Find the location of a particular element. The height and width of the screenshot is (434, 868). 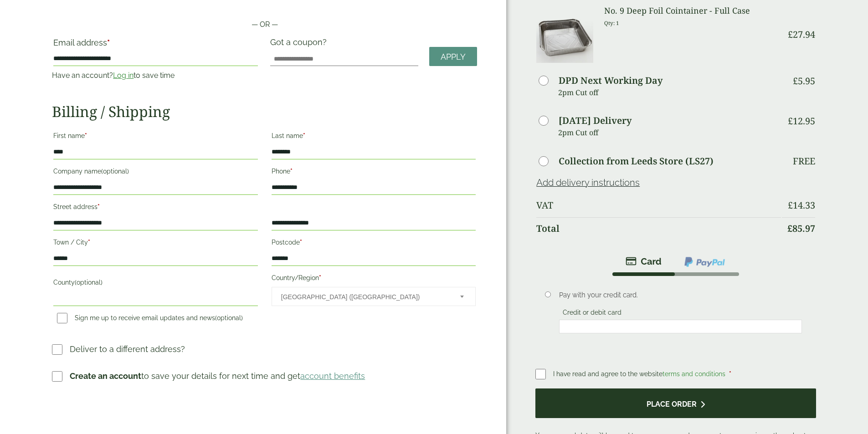

label: Street address is located at coordinates (155, 208).